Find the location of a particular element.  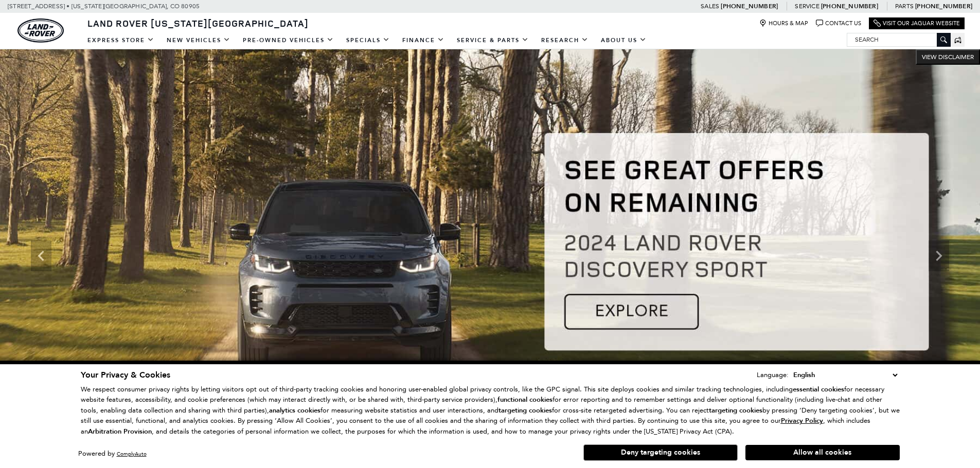

span: Sales is located at coordinates (710, 6).